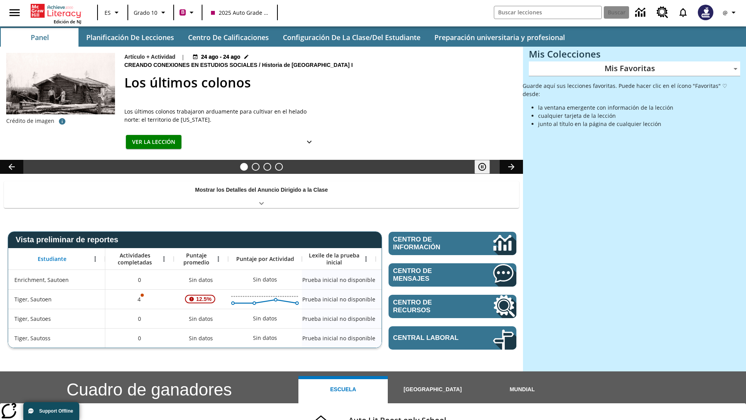  I want to click on span: Prueba inicial no disponible, Tiger, Sautoss, so click(339, 338).